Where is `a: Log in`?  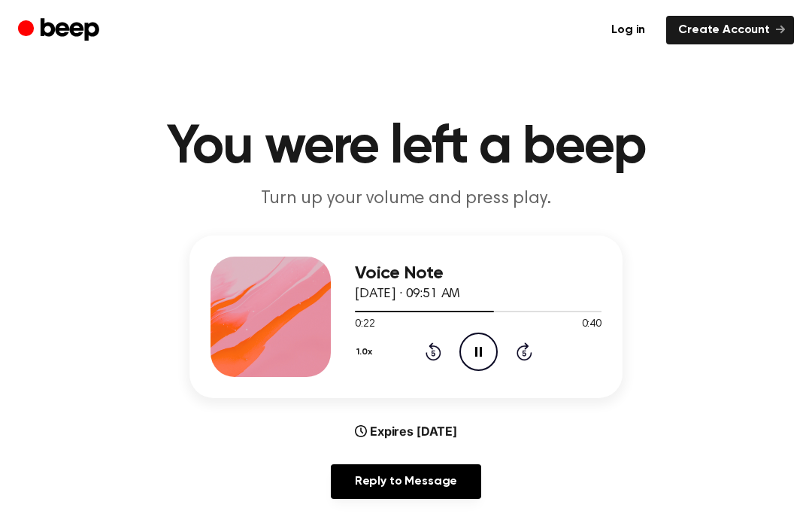
a: Log in is located at coordinates (628, 30).